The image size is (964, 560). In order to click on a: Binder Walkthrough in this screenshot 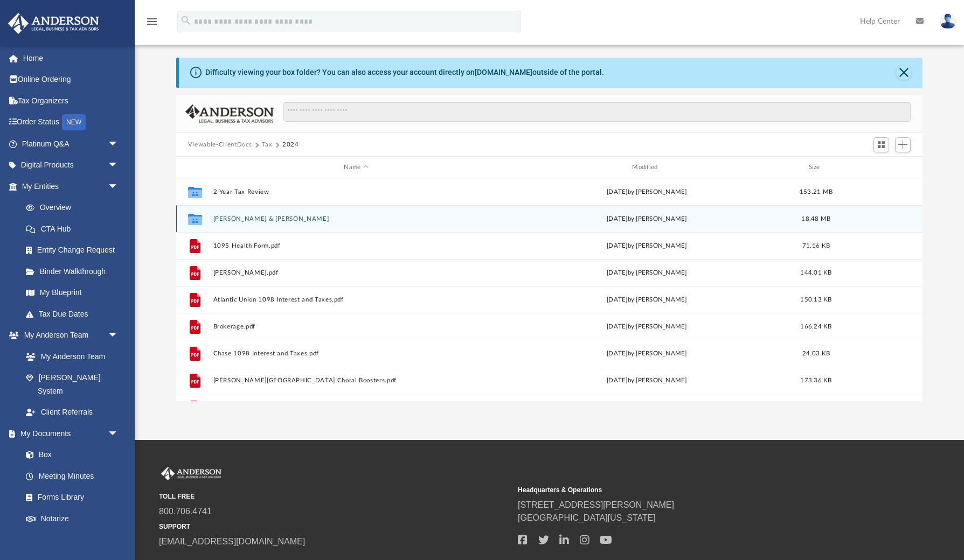, I will do `click(75, 271)`.